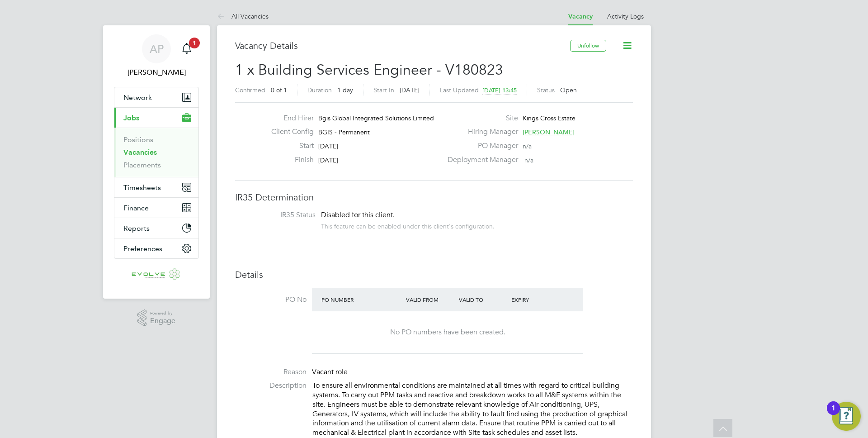 Image resolution: width=868 pixels, height=438 pixels. What do you see at coordinates (289, 131) in the screenshot?
I see `label: Client Config` at bounding box center [289, 131].